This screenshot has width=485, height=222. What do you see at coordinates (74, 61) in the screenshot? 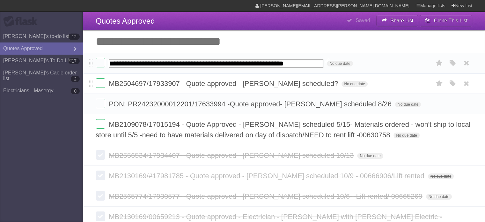
I see `b: 17` at bounding box center [74, 61].